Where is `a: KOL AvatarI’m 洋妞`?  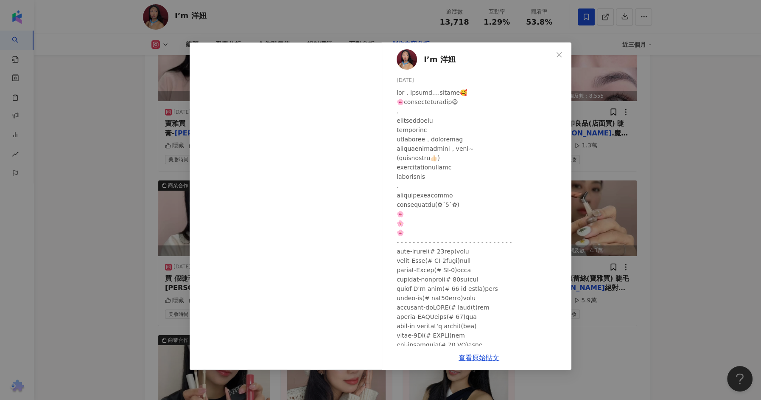
a: KOL AvatarI’m 洋妞 is located at coordinates (475, 59).